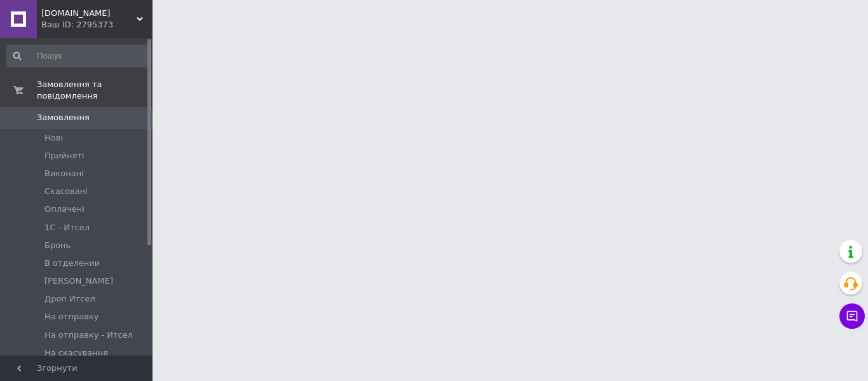 The image size is (868, 381). Describe the element at coordinates (89, 13) in the screenshot. I see `span: mbbm.com.ua` at that location.